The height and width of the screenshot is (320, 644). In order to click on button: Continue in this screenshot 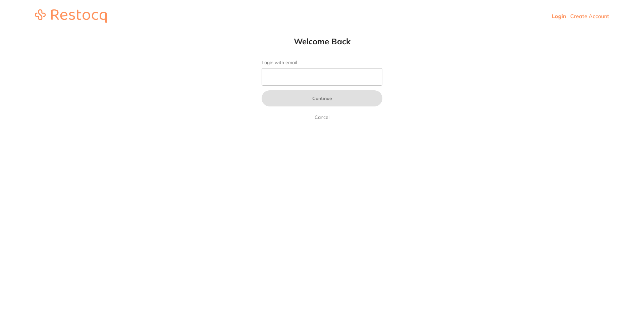, I will do `click(322, 98)`.